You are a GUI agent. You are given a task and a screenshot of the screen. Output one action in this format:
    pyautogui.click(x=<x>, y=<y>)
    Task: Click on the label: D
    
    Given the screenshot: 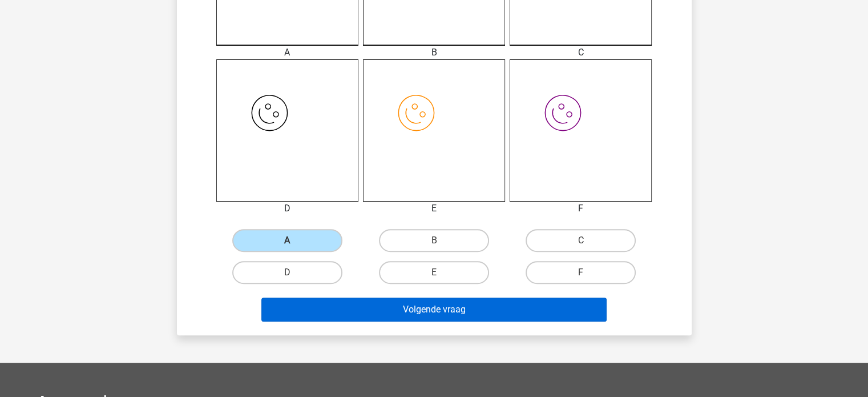 What is the action you would take?
    pyautogui.click(x=287, y=273)
    